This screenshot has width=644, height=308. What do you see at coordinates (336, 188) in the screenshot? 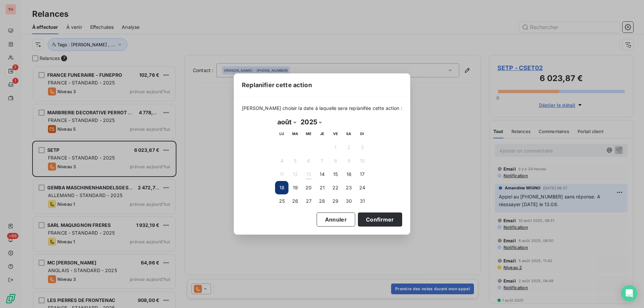
I see `button: 22` at bounding box center [336, 188].